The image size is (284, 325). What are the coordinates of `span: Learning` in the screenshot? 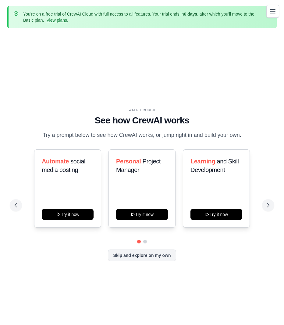 It's located at (203, 161).